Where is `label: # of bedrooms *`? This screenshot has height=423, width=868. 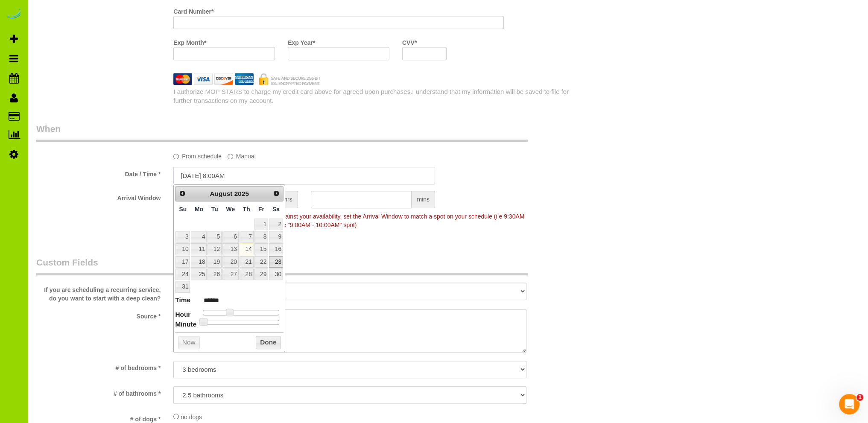
label: # of bedrooms * is located at coordinates (98, 366).